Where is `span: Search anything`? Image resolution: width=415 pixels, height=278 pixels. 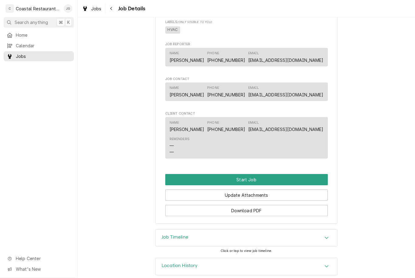
span: Search anything is located at coordinates (31, 22).